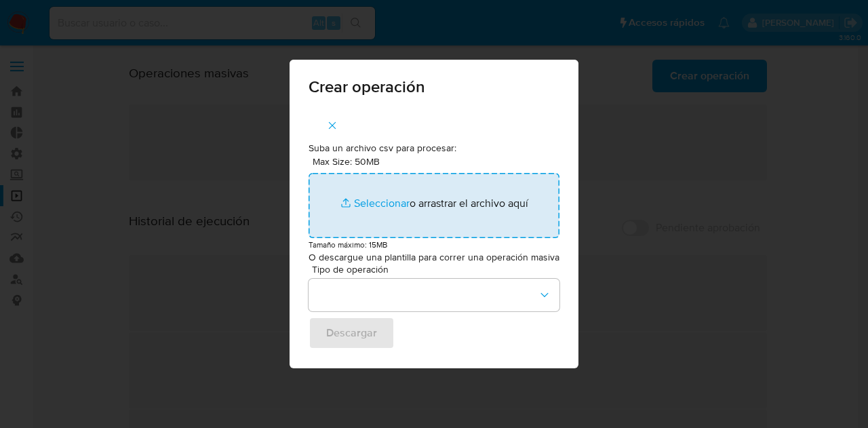  Describe the element at coordinates (434, 149) in the screenshot. I see `p: Suba un archivo csv para procesar:` at that location.